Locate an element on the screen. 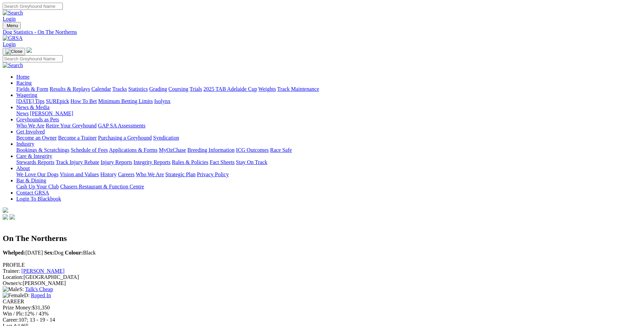  b: Colour: is located at coordinates (73, 253).